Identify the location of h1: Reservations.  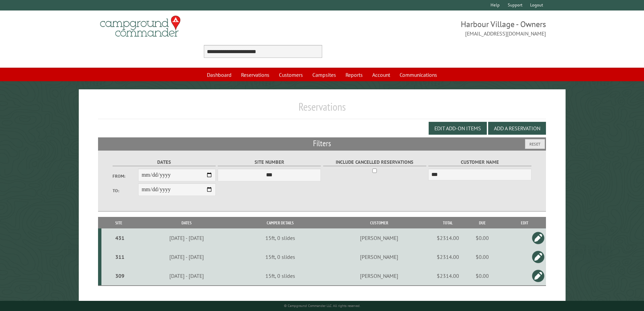
(322, 109).